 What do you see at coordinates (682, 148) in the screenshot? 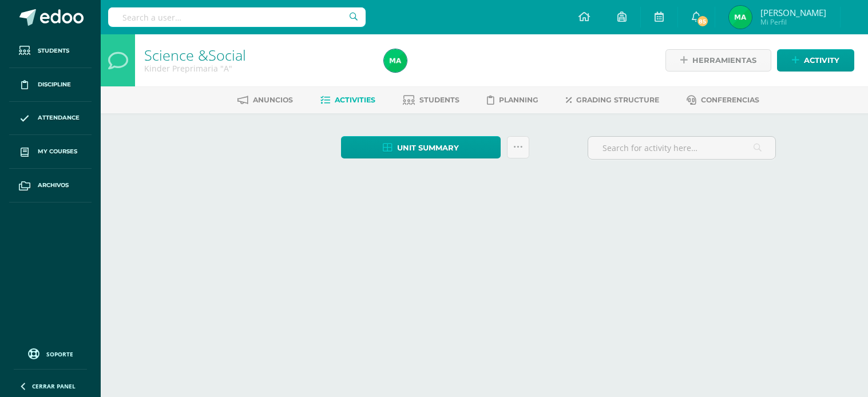
I see `input: Search for activity here…` at bounding box center [682, 148].